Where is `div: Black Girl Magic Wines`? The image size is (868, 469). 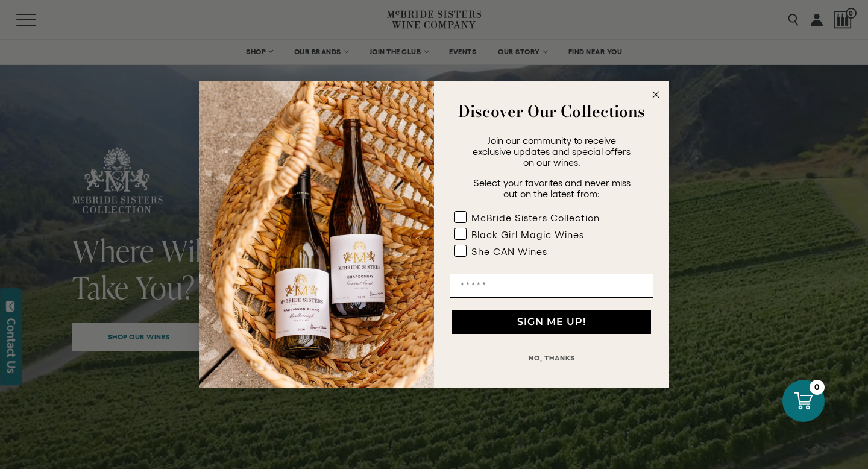 div: Black Girl Magic Wines is located at coordinates (527, 234).